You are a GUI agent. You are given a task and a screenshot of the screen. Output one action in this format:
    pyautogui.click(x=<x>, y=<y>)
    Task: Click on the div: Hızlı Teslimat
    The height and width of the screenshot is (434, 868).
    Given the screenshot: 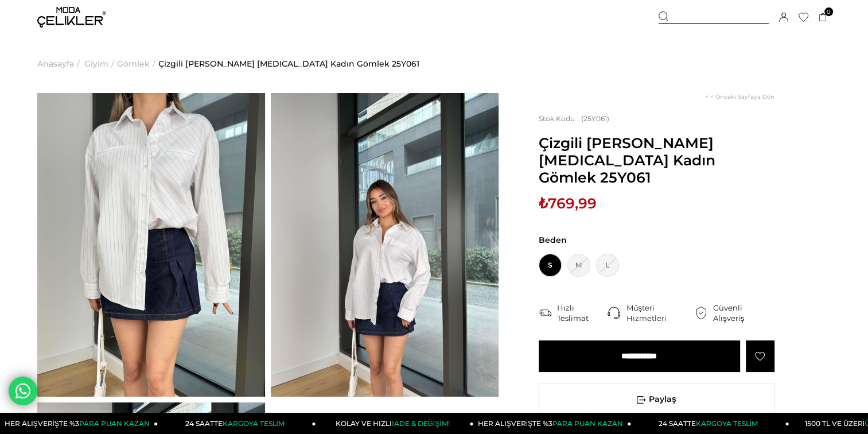 What is the action you would take?
    pyautogui.click(x=582, y=313)
    